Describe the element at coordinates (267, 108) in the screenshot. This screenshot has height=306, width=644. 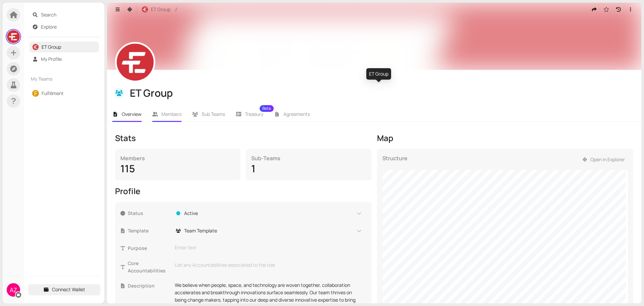
I see `sup: Beta` at that location.